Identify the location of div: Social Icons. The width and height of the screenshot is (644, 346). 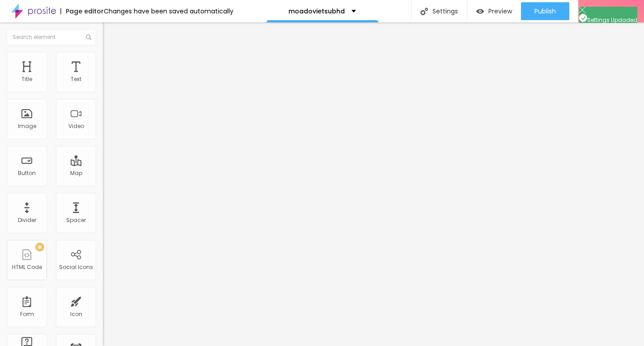
(76, 267).